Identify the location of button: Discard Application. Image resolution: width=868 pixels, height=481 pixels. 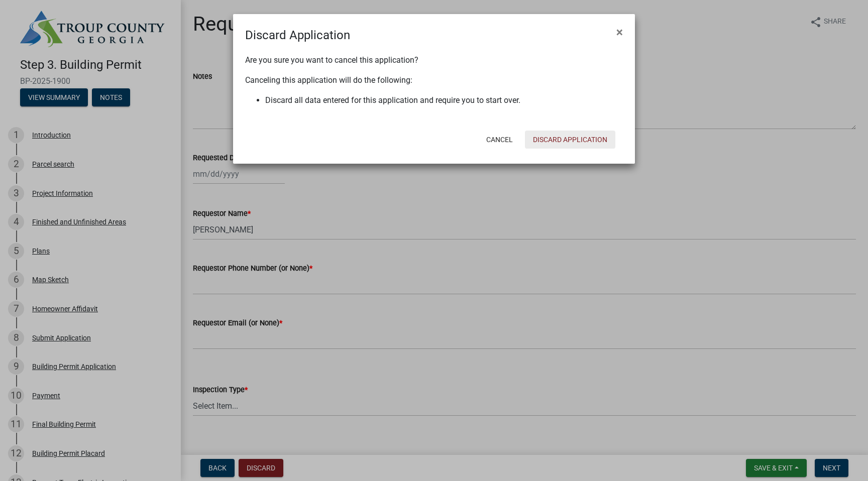
(570, 139).